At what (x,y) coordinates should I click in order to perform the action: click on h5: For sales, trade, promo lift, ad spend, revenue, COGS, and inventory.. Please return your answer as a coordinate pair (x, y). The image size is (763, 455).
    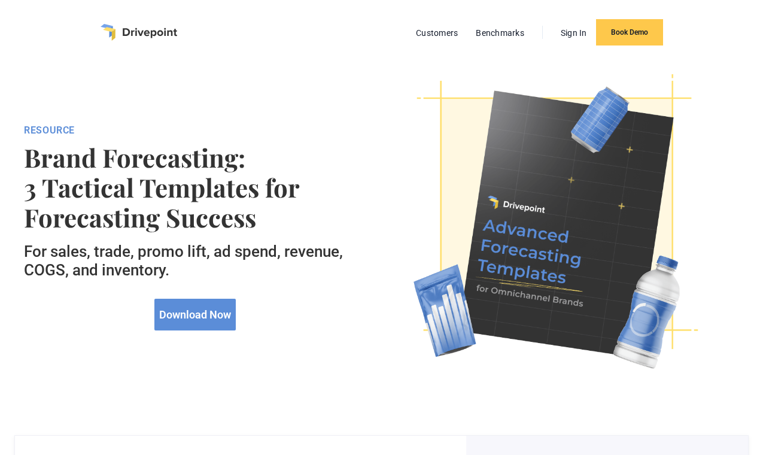
    Looking at the image, I should click on (195, 261).